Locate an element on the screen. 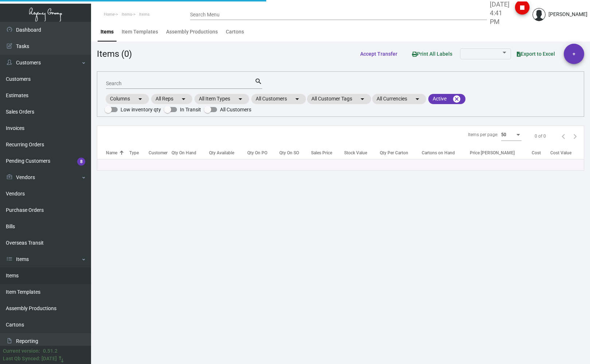 The image size is (590, 364). button: Print All Labels is located at coordinates (432, 53).